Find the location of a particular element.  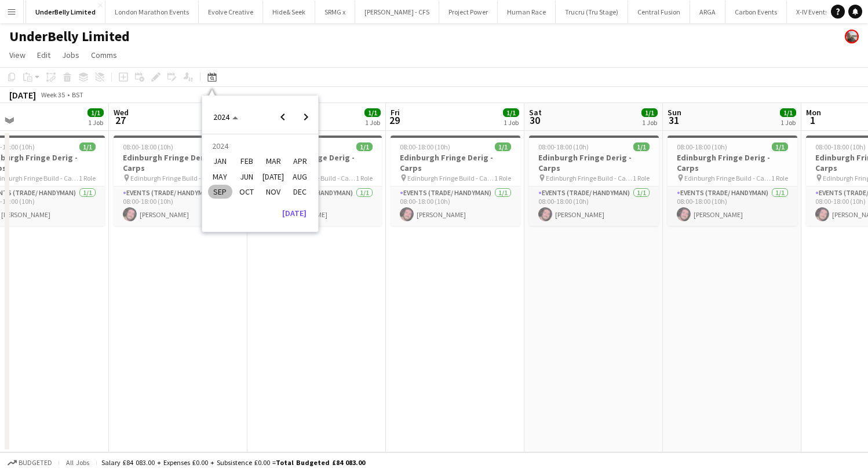

span: AUG is located at coordinates (299, 177).